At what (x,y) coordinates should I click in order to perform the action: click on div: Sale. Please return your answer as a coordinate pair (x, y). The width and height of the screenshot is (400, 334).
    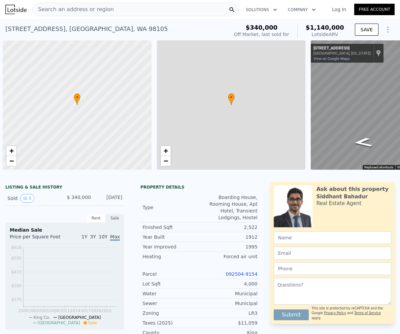
    Looking at the image, I should click on (115, 218).